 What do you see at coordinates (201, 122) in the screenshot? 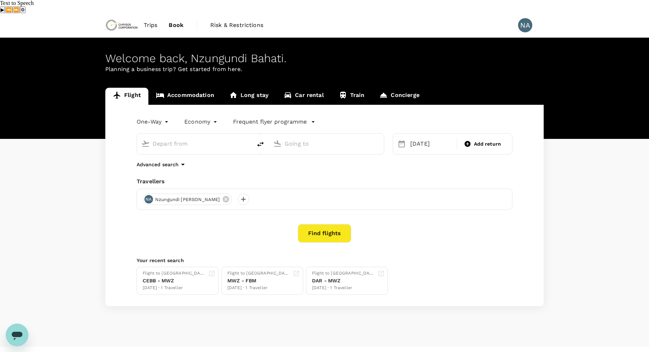
I see `div: Economy` at bounding box center [201, 122].